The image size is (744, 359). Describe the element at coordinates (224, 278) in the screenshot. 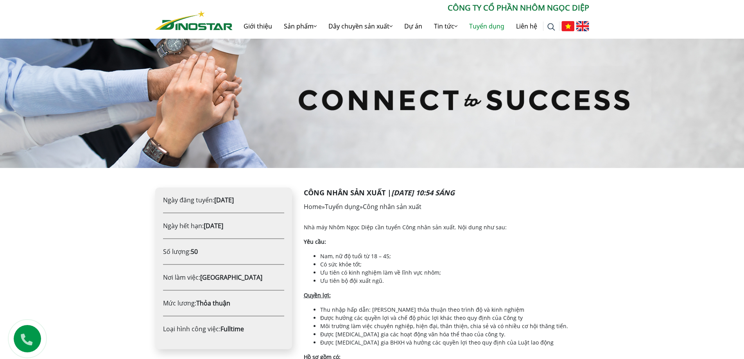

I see `p: Nơi làm việc:` at that location.